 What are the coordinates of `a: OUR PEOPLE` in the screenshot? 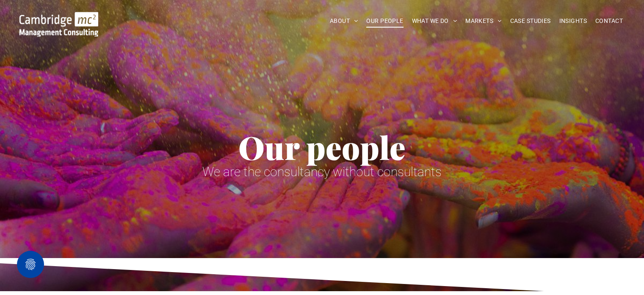 It's located at (385, 21).